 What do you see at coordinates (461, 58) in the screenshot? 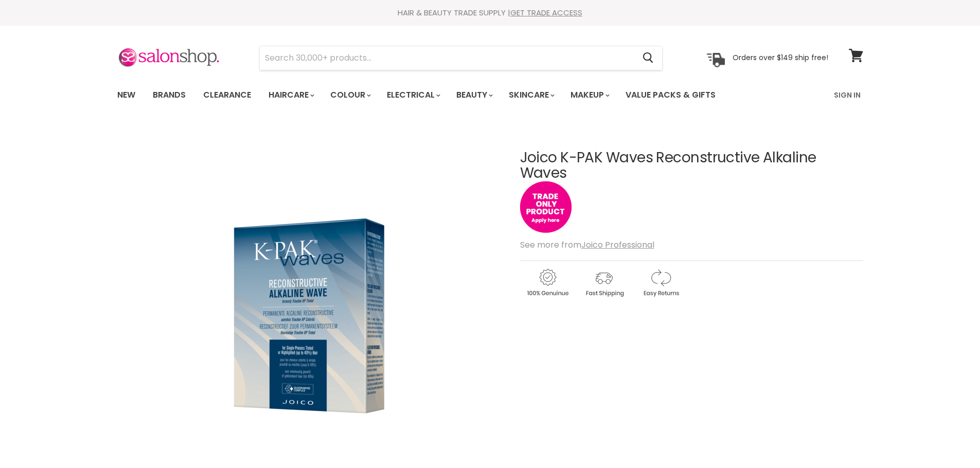
I see `form: Product` at bounding box center [461, 58].